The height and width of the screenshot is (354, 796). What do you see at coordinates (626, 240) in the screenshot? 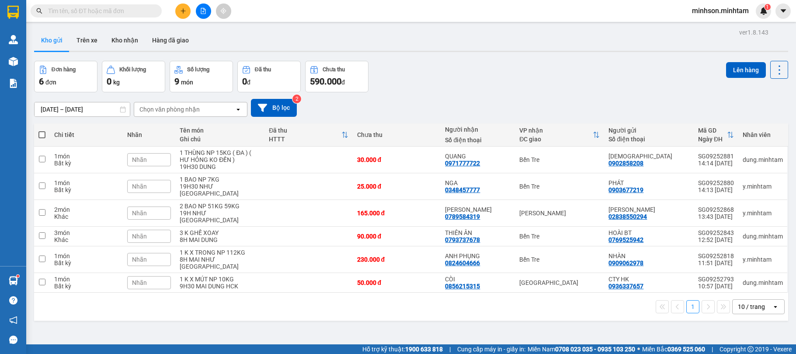
I see `div: 0769525942` at bounding box center [626, 240].